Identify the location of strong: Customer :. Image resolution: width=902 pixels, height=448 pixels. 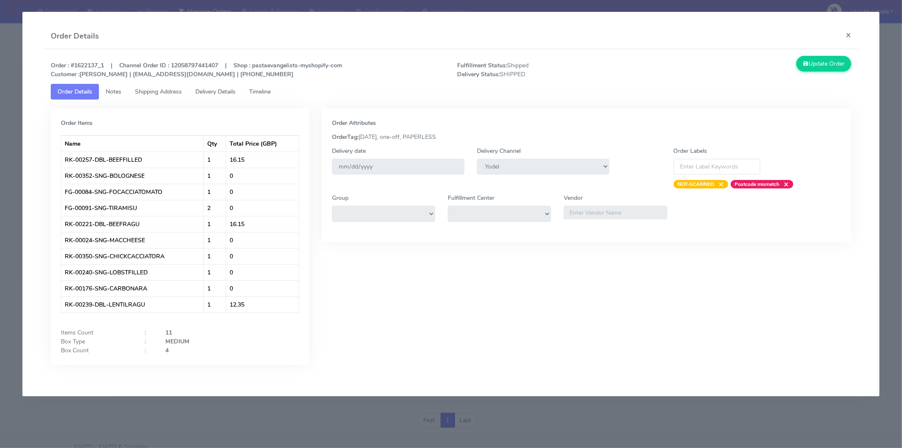
(65, 74).